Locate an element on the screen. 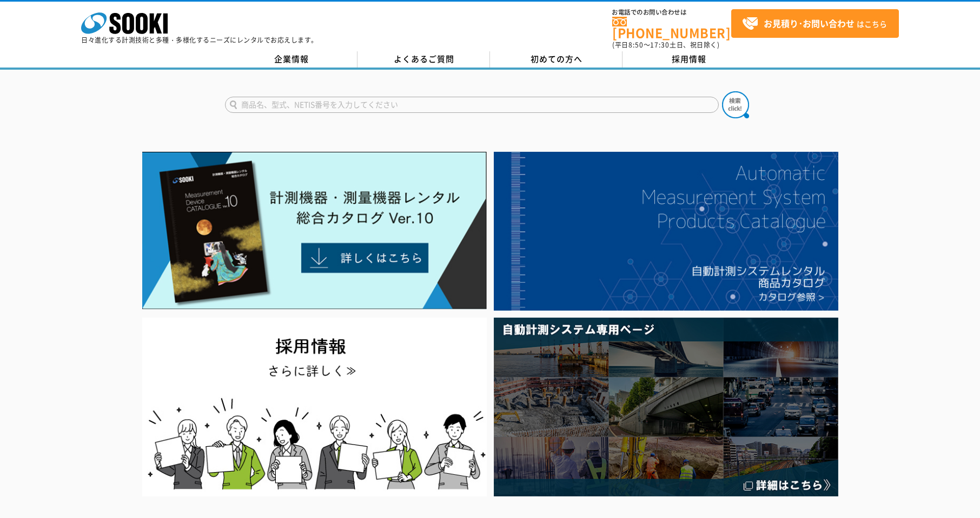  span: お電話でのお問い合わせは is located at coordinates (672, 13).